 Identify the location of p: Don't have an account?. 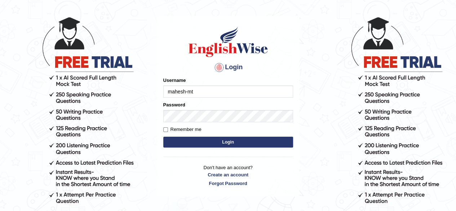
(228, 175).